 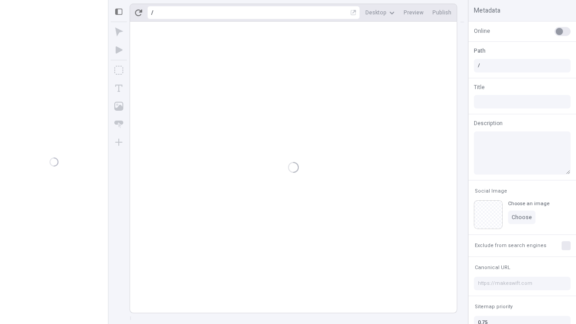 I want to click on span: Sitemap priority, so click(x=494, y=306).